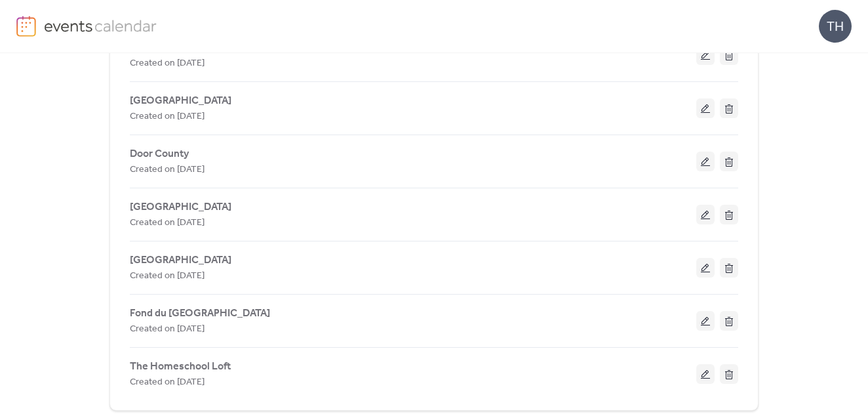 Image resolution: width=868 pixels, height=418 pixels. Describe the element at coordinates (27, 27) in the screenshot. I see `img: logo` at that location.